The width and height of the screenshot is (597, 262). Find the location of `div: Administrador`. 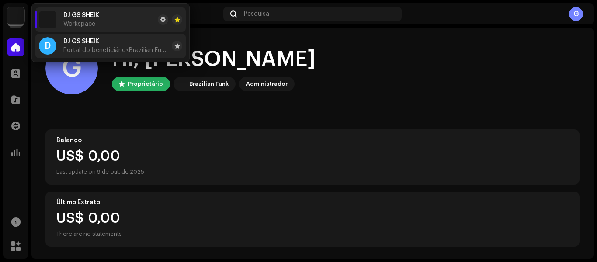

div: Administrador is located at coordinates (266, 84).